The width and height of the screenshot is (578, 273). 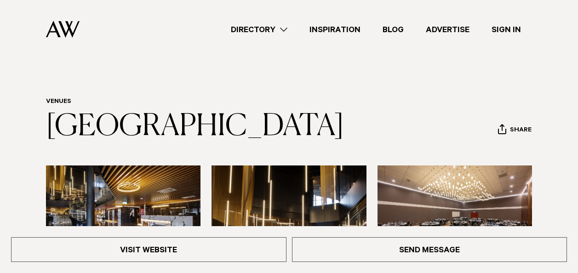 What do you see at coordinates (521, 131) in the screenshot?
I see `span: Share` at bounding box center [521, 131].